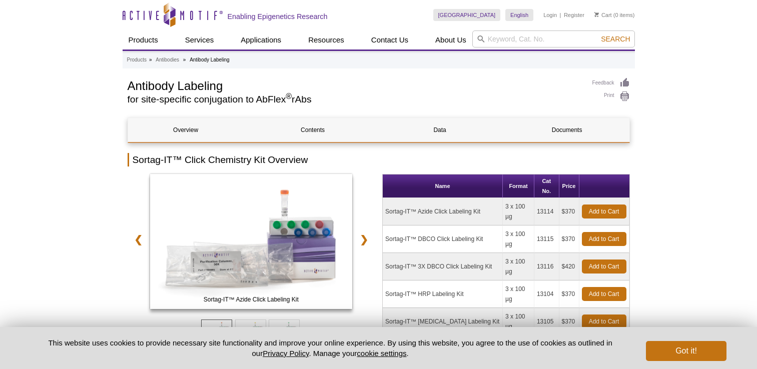  Describe the element at coordinates (251, 243) in the screenshot. I see `a: Sortag-IT™ Azide Click Labeling Kit` at that location.